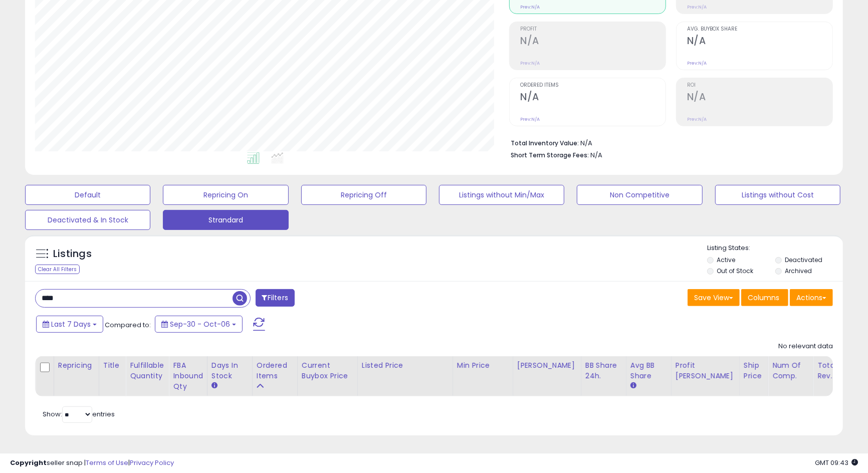 The height and width of the screenshot is (473, 868). I want to click on span: Sep-30 - Oct-06, so click(200, 324).